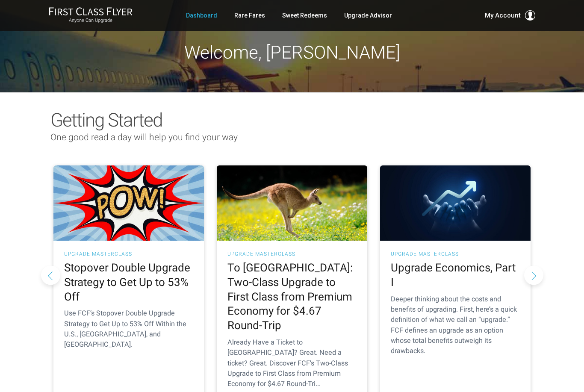  What do you see at coordinates (455, 325) in the screenshot?
I see `p: Deeper thinking about the costs and benefits of upgrading. First, here’s a quick definition of wh...` at bounding box center [455, 325].